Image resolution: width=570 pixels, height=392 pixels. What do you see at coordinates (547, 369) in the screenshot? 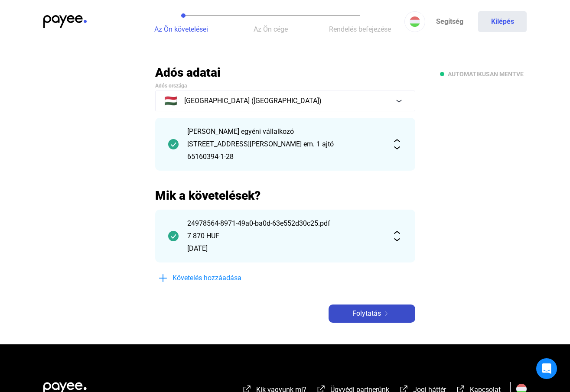
I see `div: Open Intercom Messenger` at bounding box center [547, 369].